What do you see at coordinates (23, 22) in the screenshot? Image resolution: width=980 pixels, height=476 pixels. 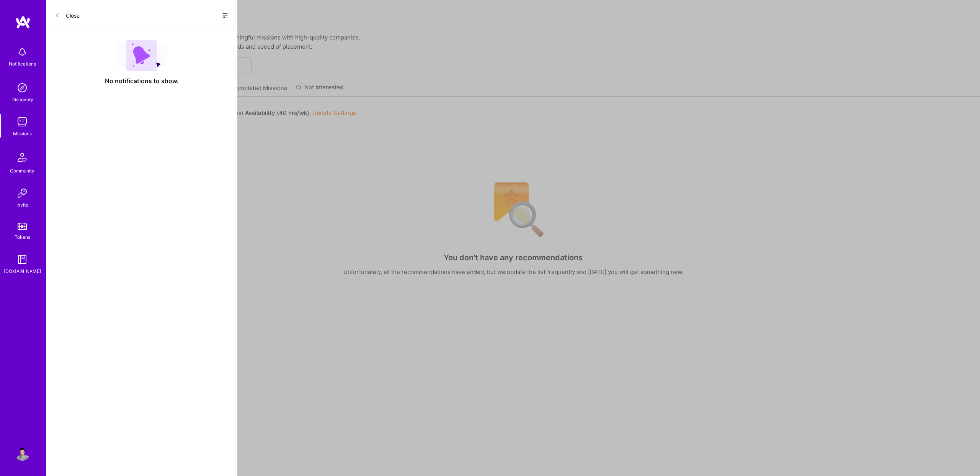 I see `img: logo` at bounding box center [23, 22].